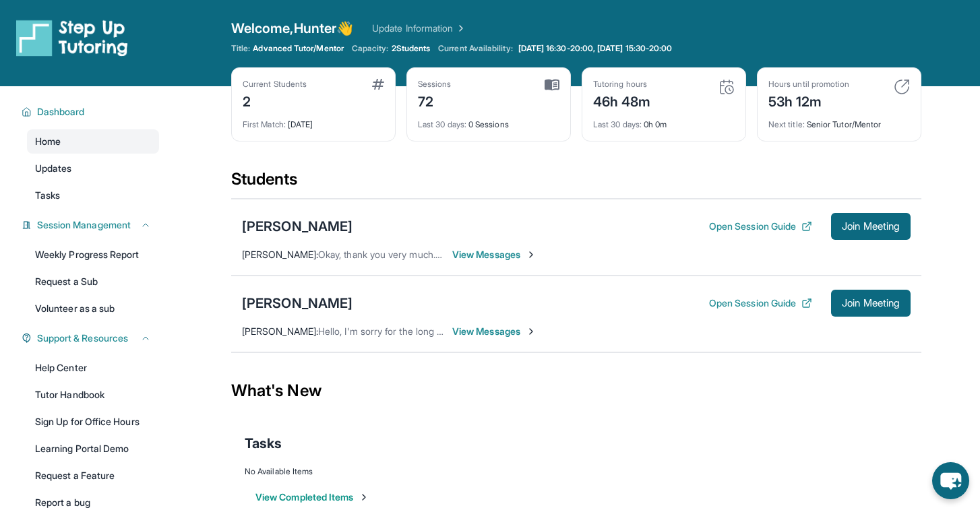  I want to click on div: 0 Sessions, so click(489, 120).